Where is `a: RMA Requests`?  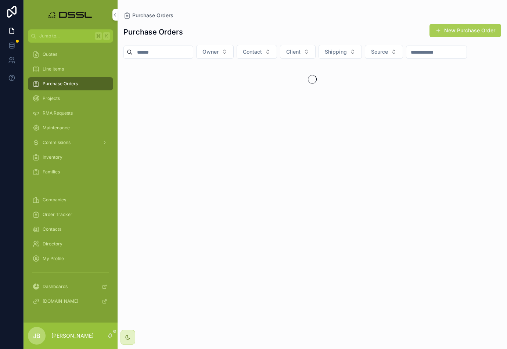
a: RMA Requests is located at coordinates (70, 113).